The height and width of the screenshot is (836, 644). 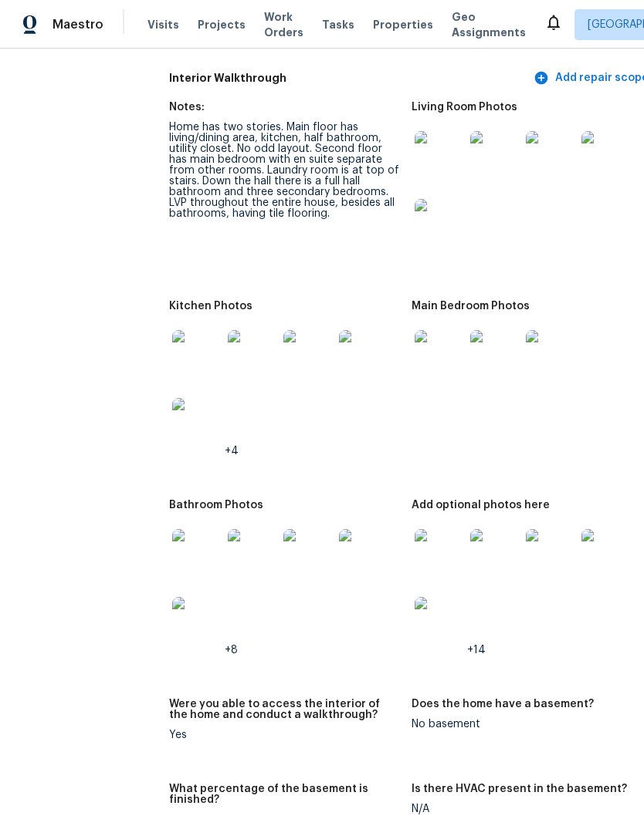 What do you see at coordinates (464, 107) in the screenshot?
I see `h5: Living Room Photos` at bounding box center [464, 107].